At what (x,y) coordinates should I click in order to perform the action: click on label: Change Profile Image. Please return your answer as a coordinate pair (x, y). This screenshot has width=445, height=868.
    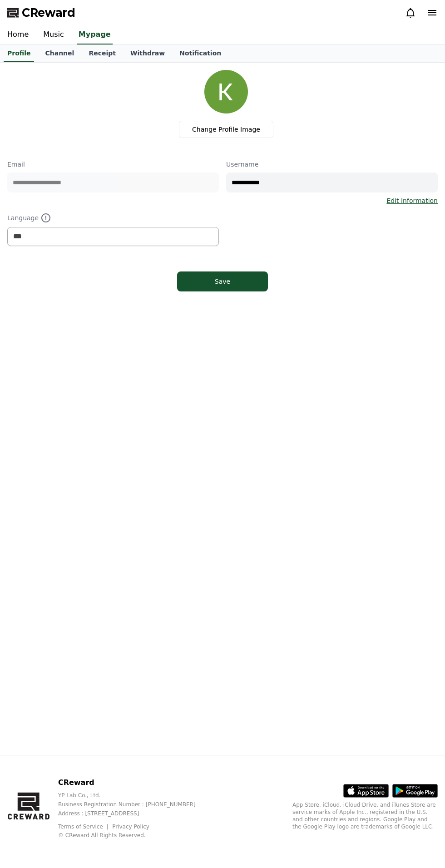
    Looking at the image, I should click on (226, 129).